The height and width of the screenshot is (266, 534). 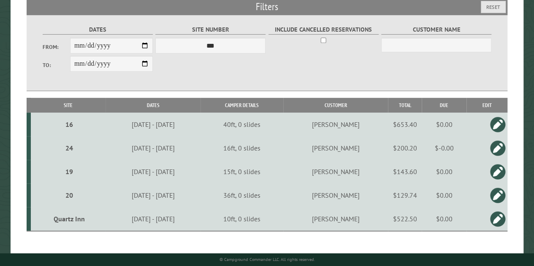 What do you see at coordinates (56, 65) in the screenshot?
I see `label: To:` at bounding box center [56, 65].